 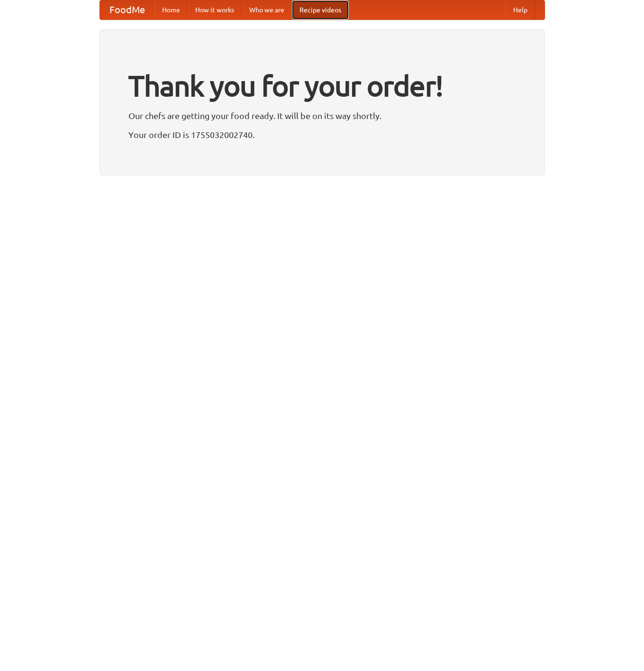 I want to click on a: Help, so click(x=521, y=10).